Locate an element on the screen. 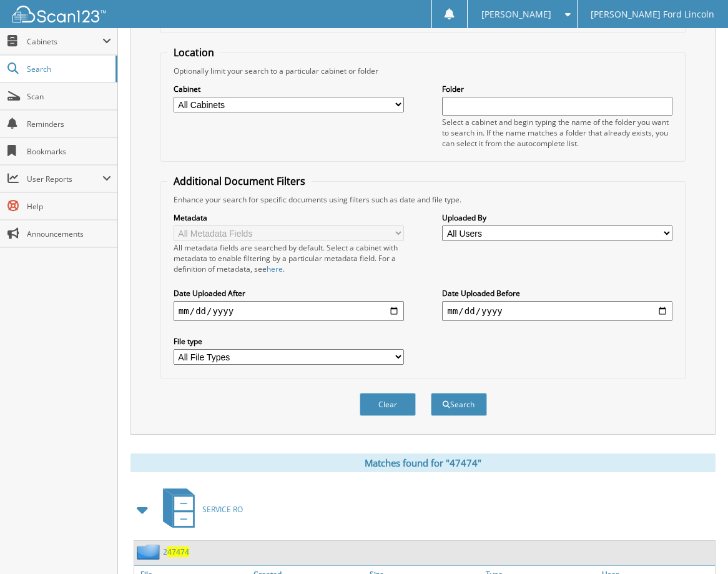 The height and width of the screenshot is (574, 728). label: Date Uploaded After is located at coordinates (289, 293).